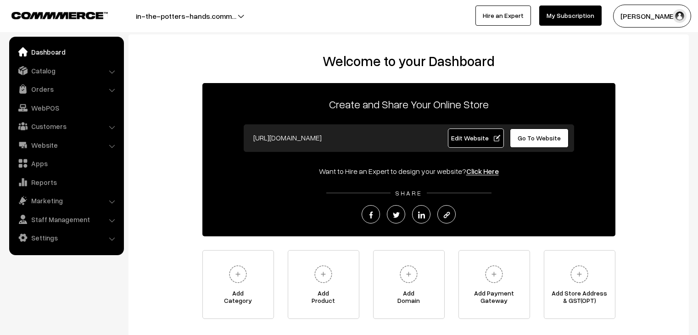 The width and height of the screenshot is (698, 335). I want to click on a: Add Store Address& GST(OPT), so click(580, 284).